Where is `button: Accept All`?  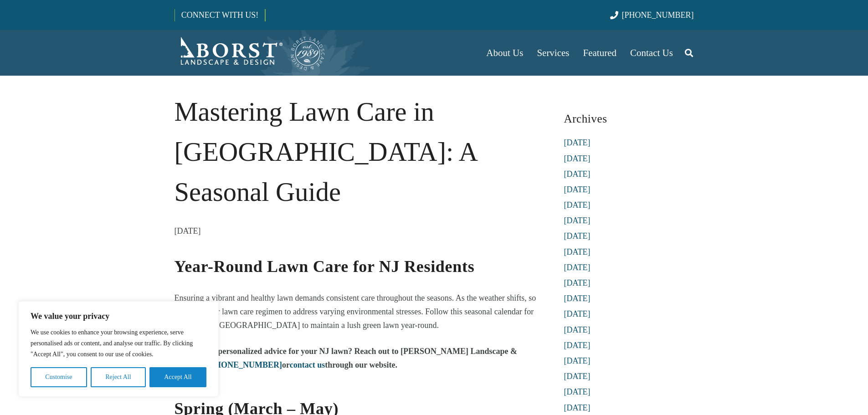
button: Accept All is located at coordinates (178, 377).